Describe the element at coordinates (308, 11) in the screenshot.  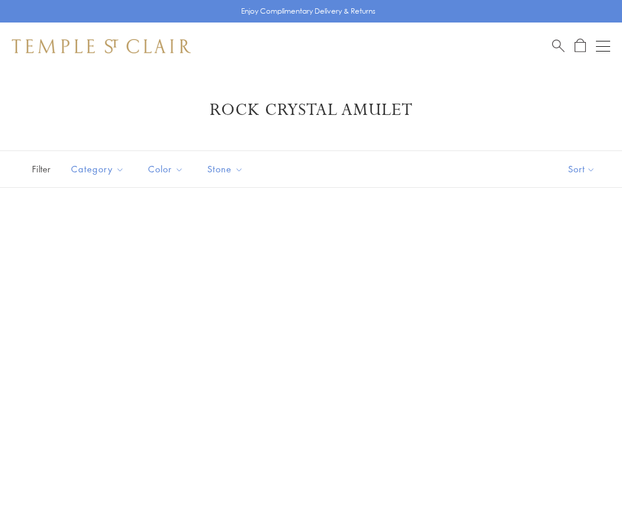
I see `p: Enjoy Complimentary Delivery & Returns` at that location.